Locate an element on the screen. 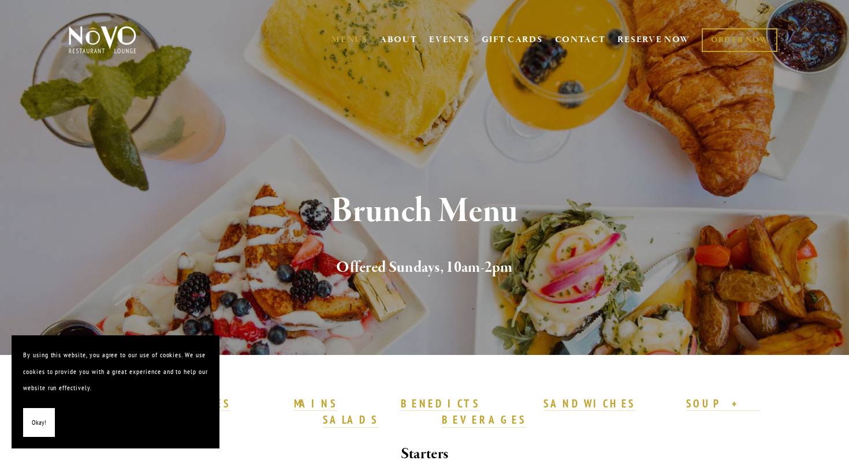 The image size is (849, 460). strong: SANDWICHES is located at coordinates (589, 403).